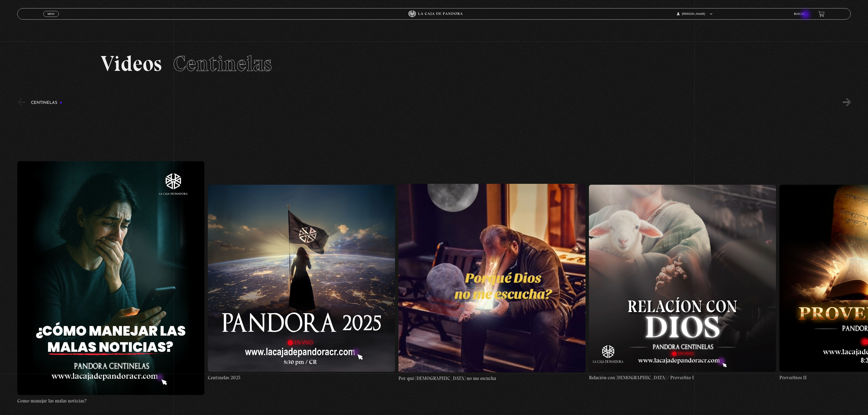 This screenshot has height=415, width=868. I want to click on h2: Videos, so click(434, 63).